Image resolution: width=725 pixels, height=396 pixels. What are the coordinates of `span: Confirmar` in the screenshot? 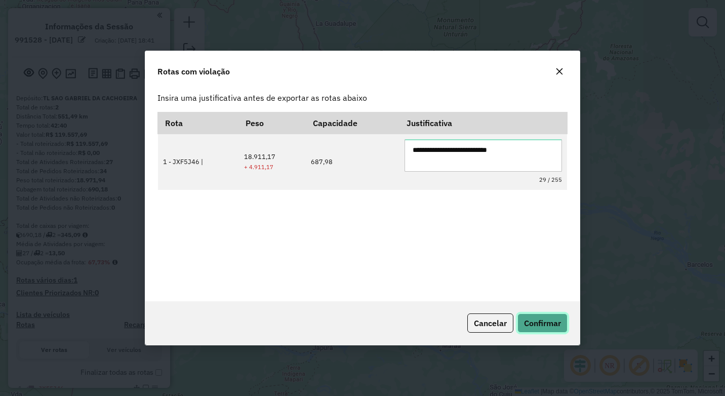 It's located at (543, 323).